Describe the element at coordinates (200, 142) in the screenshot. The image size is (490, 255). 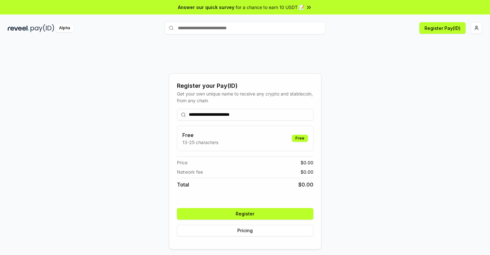
I see `p: 13-25 characters` at that location.